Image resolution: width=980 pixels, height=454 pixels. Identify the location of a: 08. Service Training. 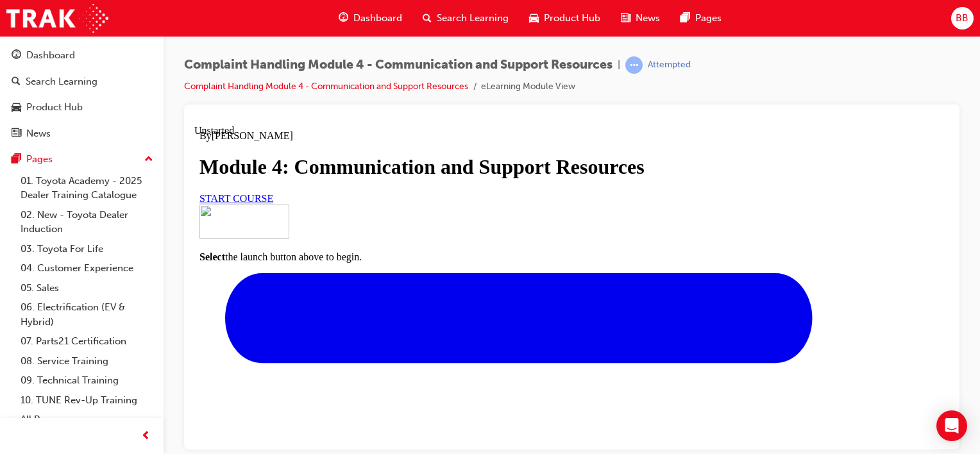
(86, 361).